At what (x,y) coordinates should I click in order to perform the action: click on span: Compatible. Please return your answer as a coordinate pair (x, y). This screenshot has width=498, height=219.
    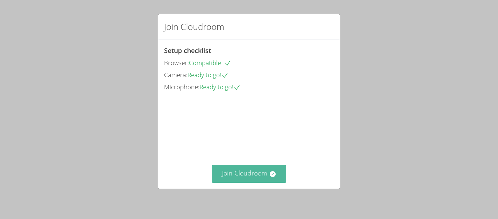
    Looking at the image, I should click on (210, 62).